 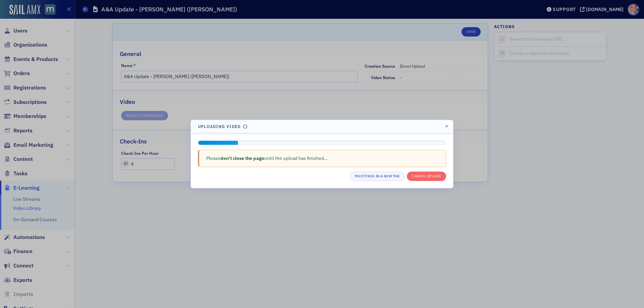 I want to click on button: Cancel upload, so click(x=426, y=176).